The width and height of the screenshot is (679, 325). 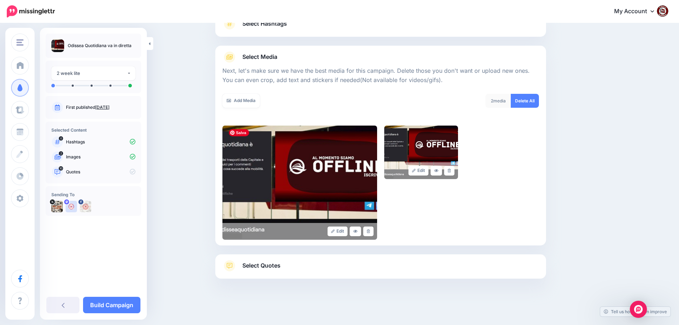 What do you see at coordinates (93, 73) in the screenshot?
I see `button: 2 week lite` at bounding box center [93, 73].